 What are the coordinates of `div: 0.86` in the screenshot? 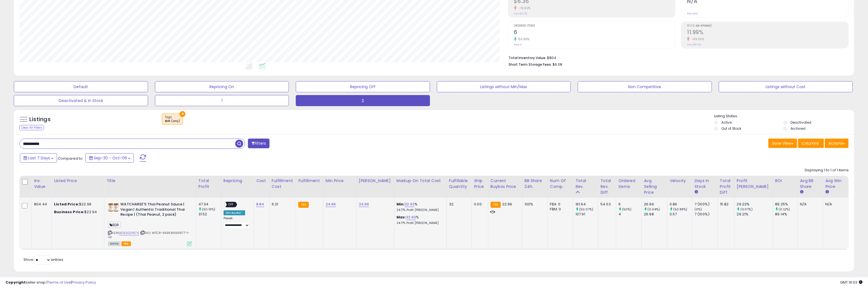 It's located at (681, 204).